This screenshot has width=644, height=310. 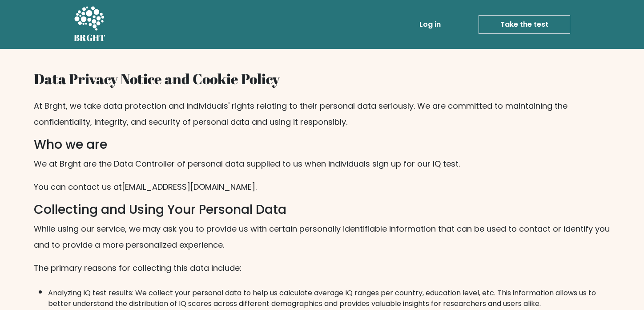 I want to click on a: Take the test, so click(x=524, y=24).